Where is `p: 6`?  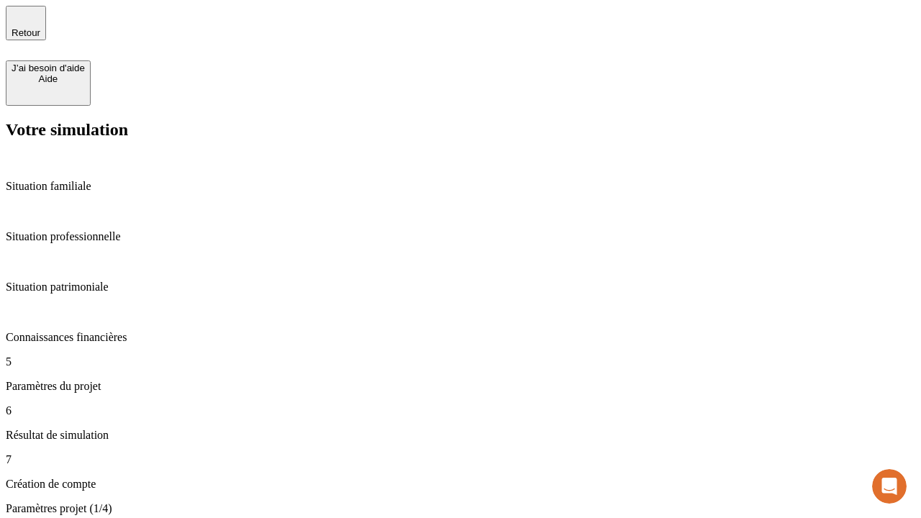 p: 6 is located at coordinates (460, 411).